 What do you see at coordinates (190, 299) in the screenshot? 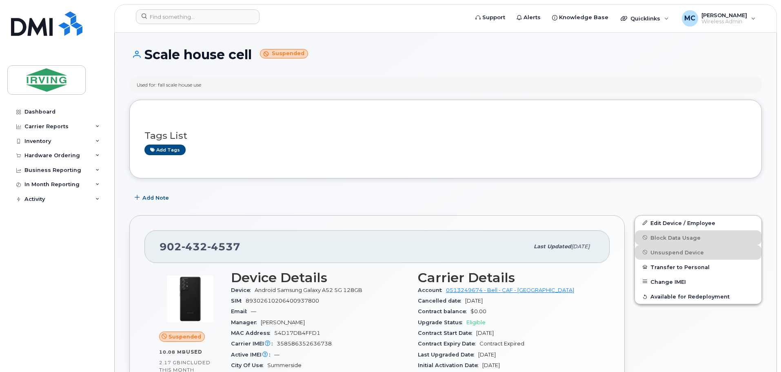
I see `img: image20231002-3703462-2e78ka.jpeg` at bounding box center [190, 299].